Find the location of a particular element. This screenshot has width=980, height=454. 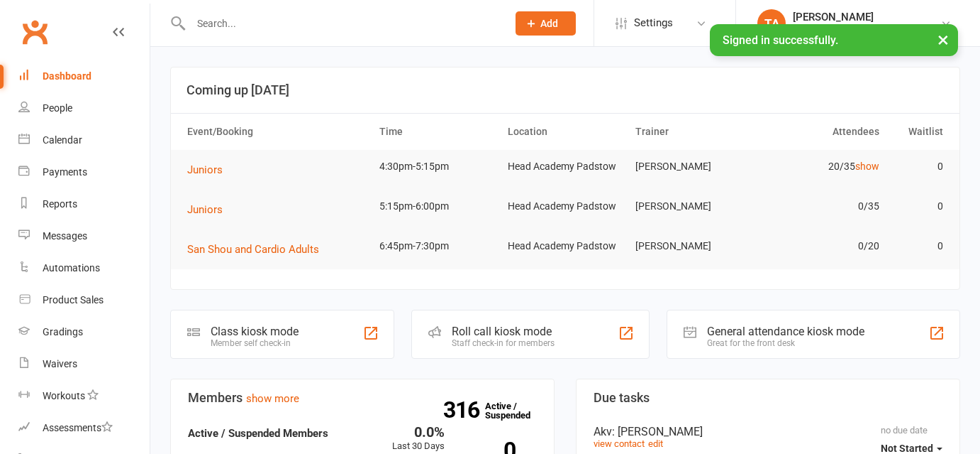

strong: Active / Suspended Members is located at coordinates (258, 433).